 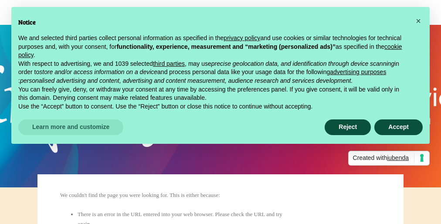 What do you see at coordinates (210, 51) in the screenshot?
I see `a: cookie policy` at bounding box center [210, 51].